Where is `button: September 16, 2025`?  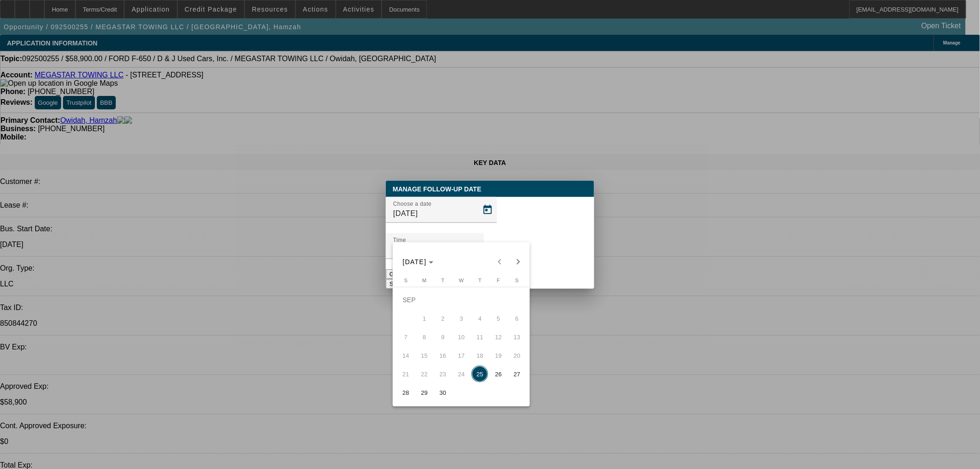 button: September 16, 2025 is located at coordinates (443, 355).